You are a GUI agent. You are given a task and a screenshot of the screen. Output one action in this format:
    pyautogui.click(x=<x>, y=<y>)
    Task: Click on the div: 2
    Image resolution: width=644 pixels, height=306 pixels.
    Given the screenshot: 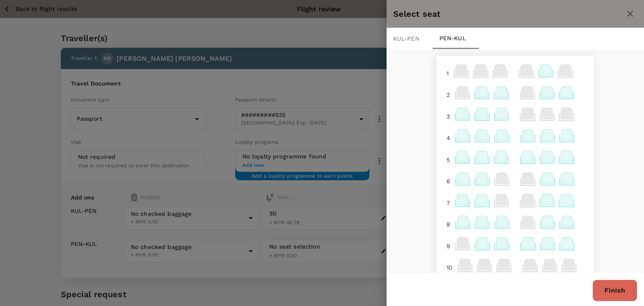 What is the action you would take?
    pyautogui.click(x=448, y=94)
    